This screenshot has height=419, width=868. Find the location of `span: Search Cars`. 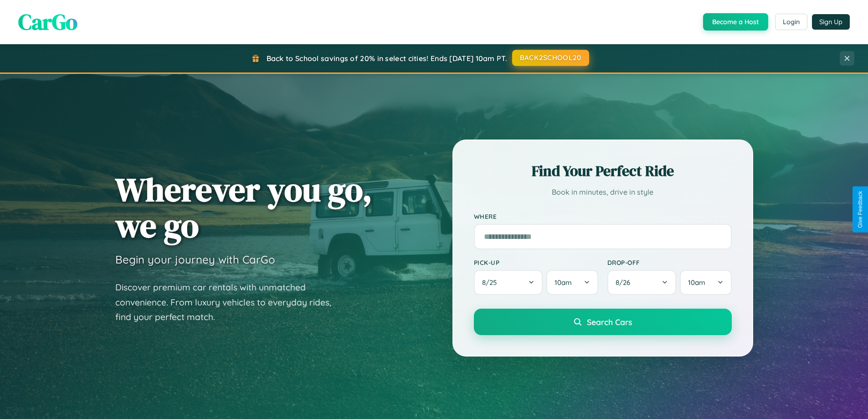

span: Search Cars is located at coordinates (609, 322).